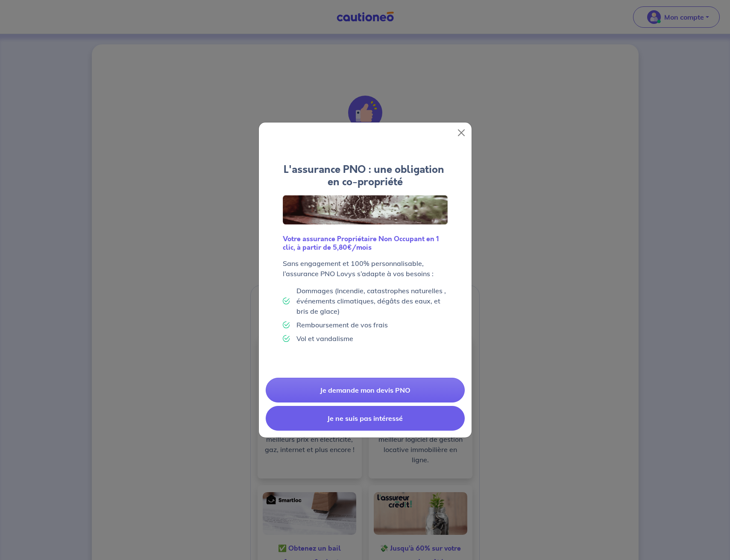 Image resolution: width=730 pixels, height=560 pixels. Describe the element at coordinates (372, 301) in the screenshot. I see `p: Dommages (Incendie, catastrophes naturelles , événements climatiques, dégâts des eaux, et bris de...` at that location.